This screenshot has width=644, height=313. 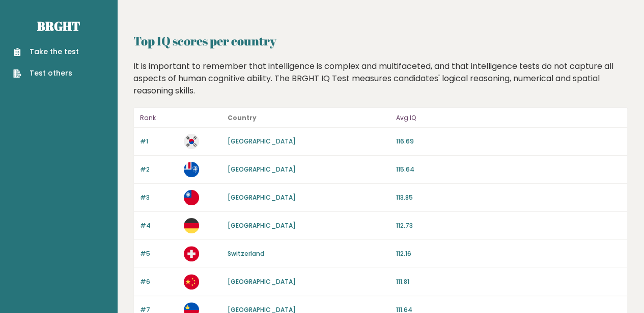 I want to click on img: tw.svg, so click(x=191, y=197).